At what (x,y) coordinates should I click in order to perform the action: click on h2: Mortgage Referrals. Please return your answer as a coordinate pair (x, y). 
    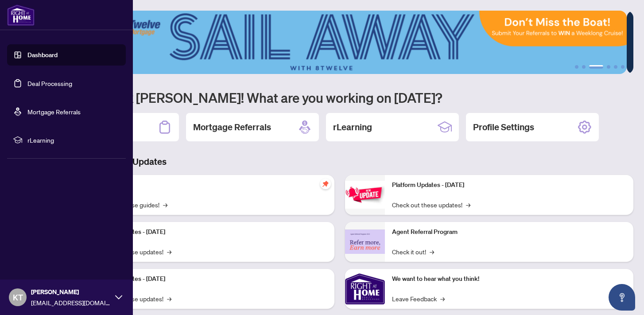
    Looking at the image, I should click on (232, 127).